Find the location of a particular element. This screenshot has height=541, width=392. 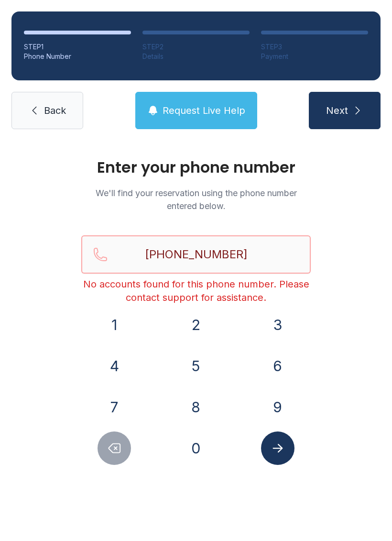

button: Submit lookup form is located at coordinates (278, 448).